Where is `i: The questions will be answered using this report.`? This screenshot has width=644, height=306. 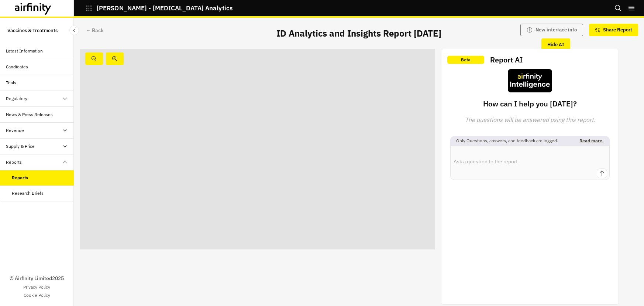
i: The questions will be answered using this report. is located at coordinates (530, 119).